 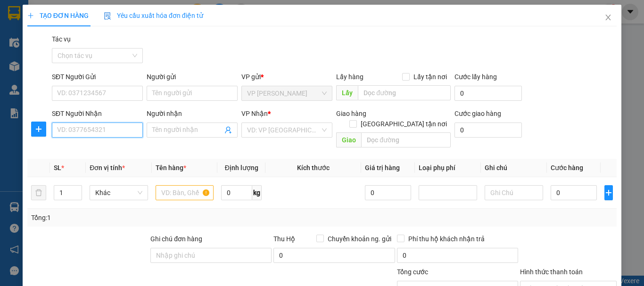 I want to click on label: Hình thức thanh toán, so click(x=551, y=272).